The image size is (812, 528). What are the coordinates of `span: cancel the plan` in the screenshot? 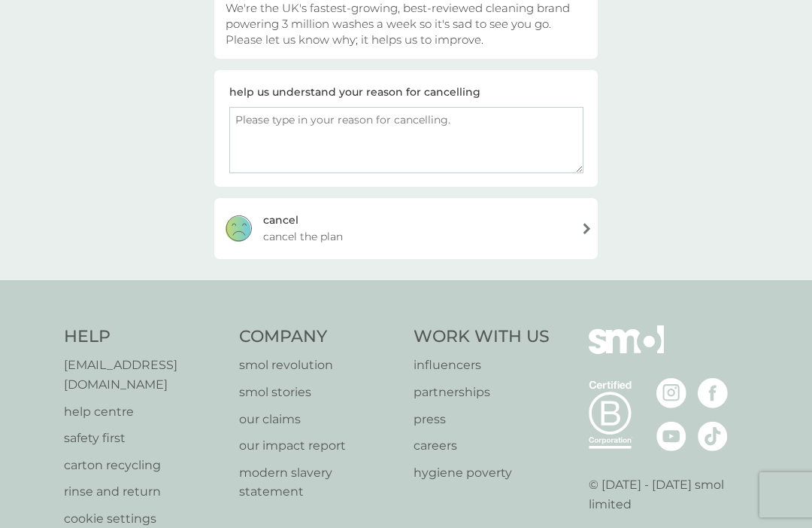 It's located at (303, 236).